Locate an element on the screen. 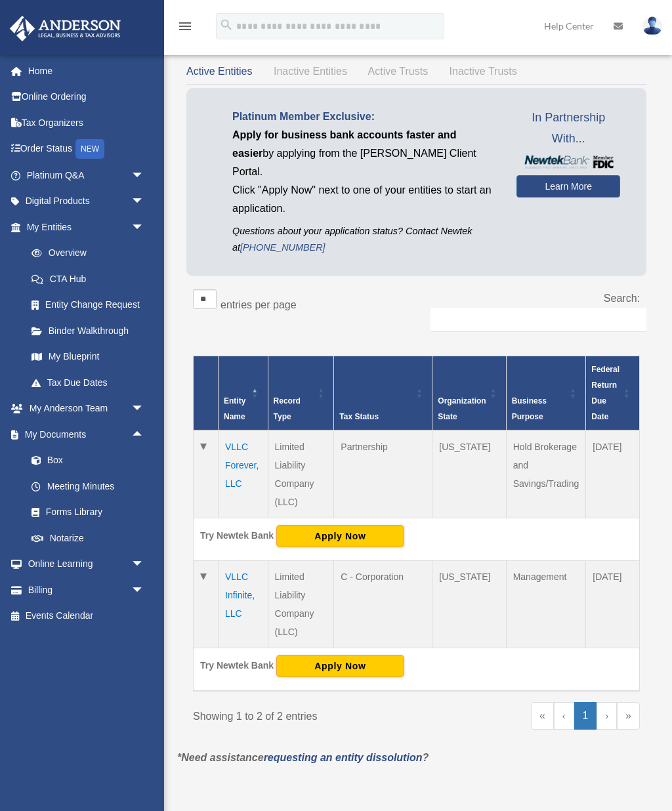 The image size is (672, 811). th: Tax Status: Activate to sort is located at coordinates (383, 394).